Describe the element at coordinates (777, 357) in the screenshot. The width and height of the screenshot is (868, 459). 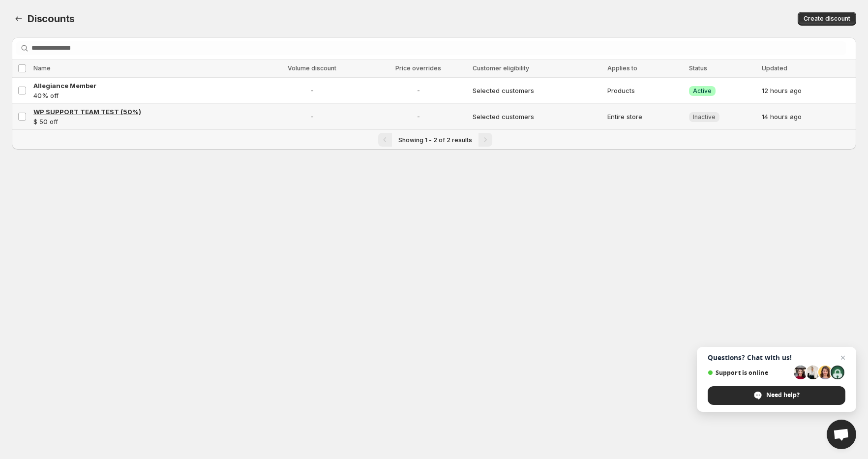
I see `span: Questions? Chat with us!` at that location.